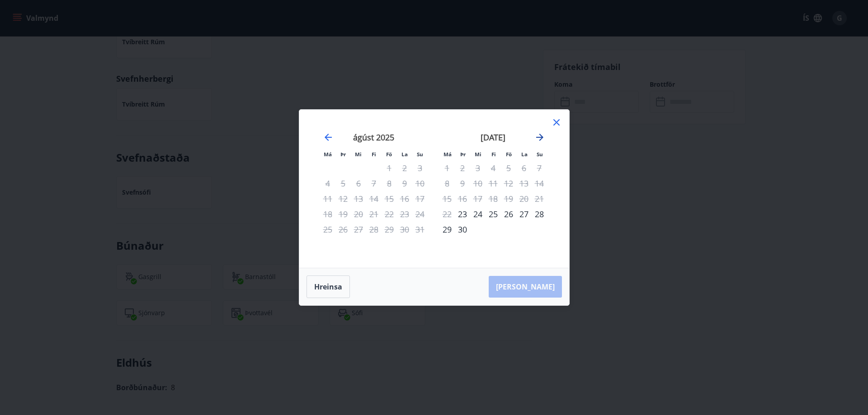  What do you see at coordinates (389, 199) in the screenshot?
I see `td: Not available. föstudagur, 15. ágúst 2025` at bounding box center [389, 199].